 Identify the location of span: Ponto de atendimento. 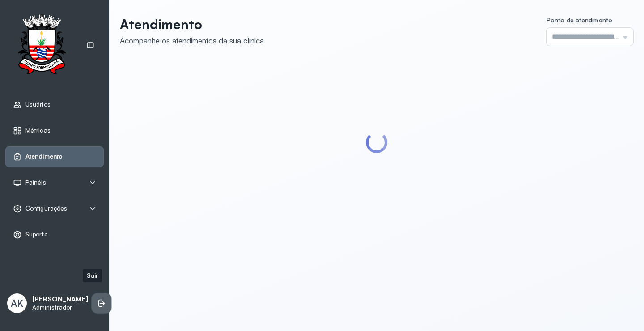
(579, 20).